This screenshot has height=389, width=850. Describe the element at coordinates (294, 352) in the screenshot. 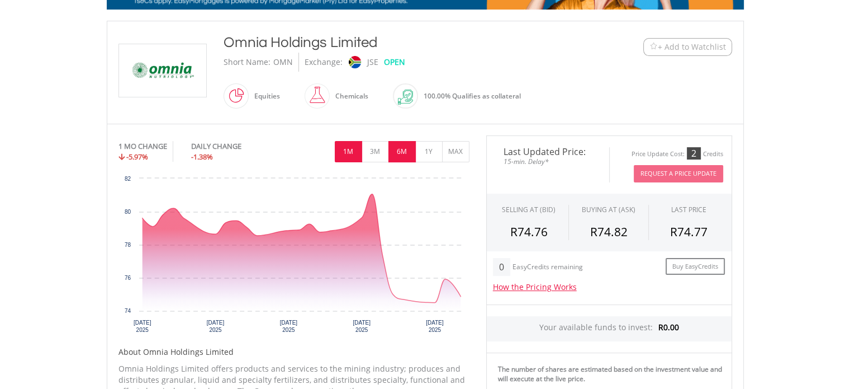

I see `h5: About Omnia Holdings Limited` at that location.